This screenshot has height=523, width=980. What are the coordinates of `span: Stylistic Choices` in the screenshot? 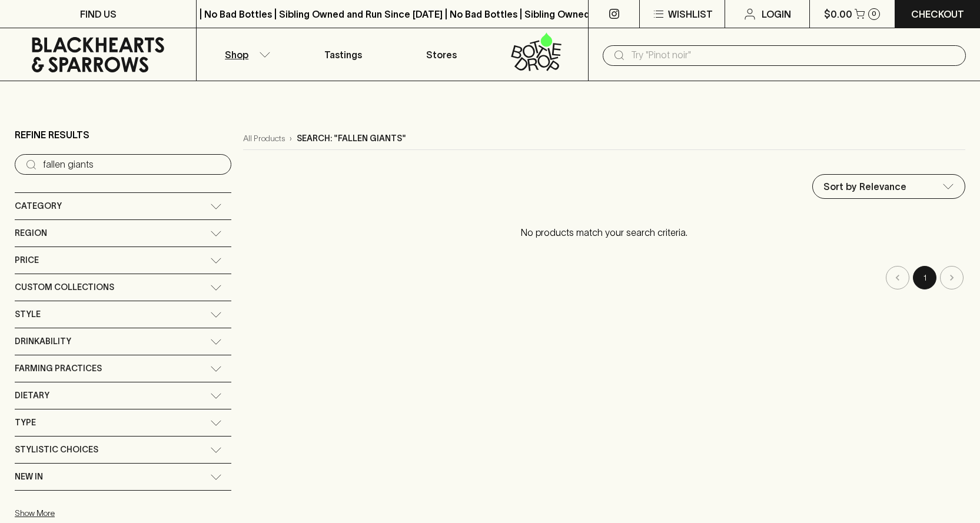 It's located at (56, 450).